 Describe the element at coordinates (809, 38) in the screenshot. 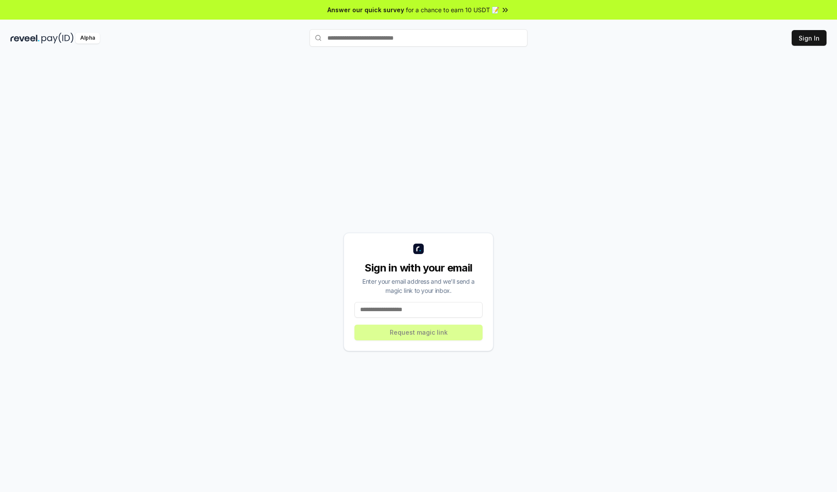

I see `button: Sign In` at that location.